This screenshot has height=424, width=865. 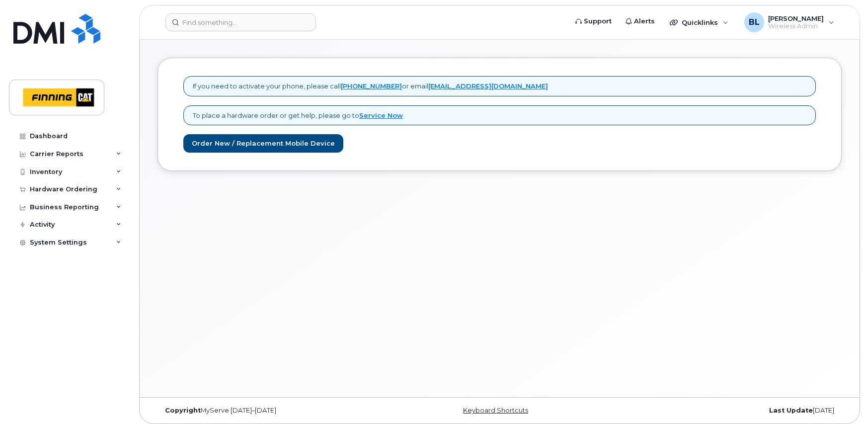 I want to click on a: Service Now, so click(x=381, y=115).